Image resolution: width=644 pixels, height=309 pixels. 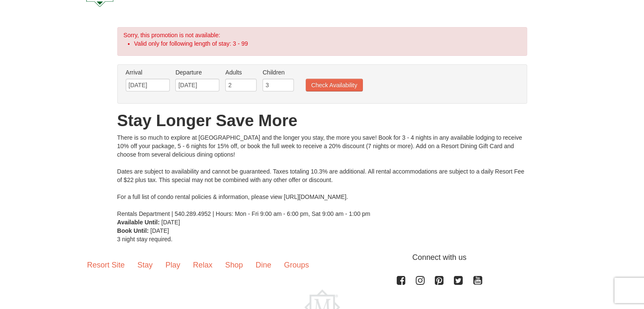 I want to click on label: Arrival, so click(x=148, y=72).